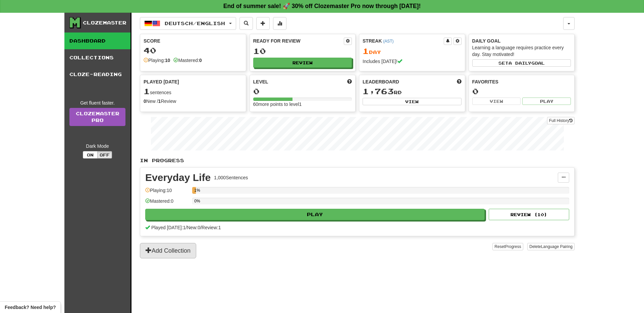 The height and width of the screenshot is (313, 644). Describe the element at coordinates (97, 103) in the screenshot. I see `div: Get fluent faster.` at that location.